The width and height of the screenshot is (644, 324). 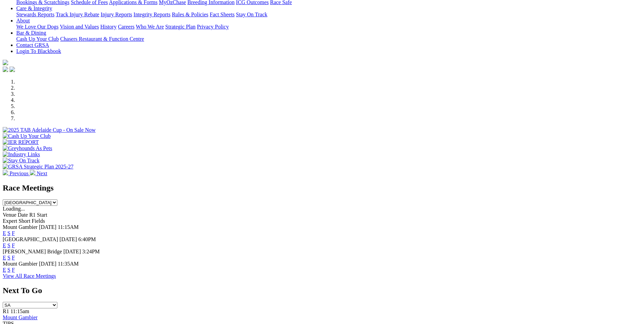 What do you see at coordinates (37, 39) in the screenshot?
I see `a: Cash Up Your Club` at bounding box center [37, 39].